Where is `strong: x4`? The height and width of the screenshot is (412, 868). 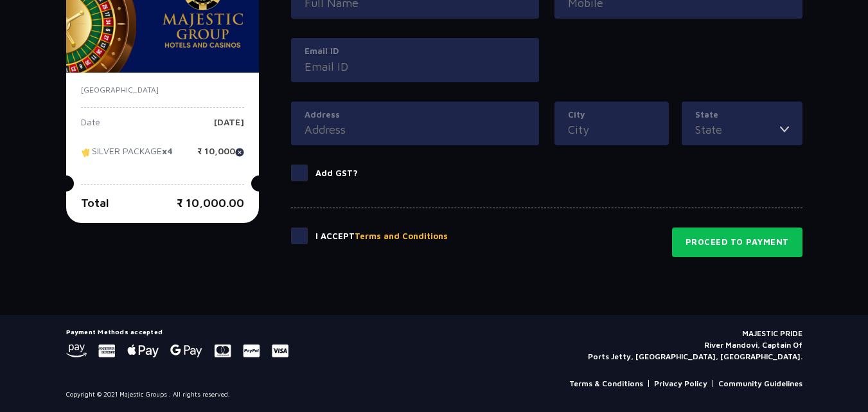
strong: x4 is located at coordinates (167, 151).